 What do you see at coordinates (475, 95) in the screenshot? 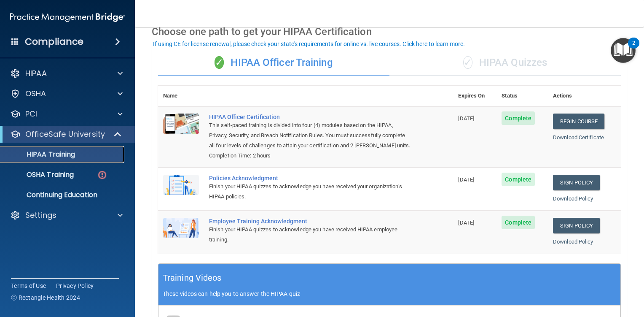
I see `th: Expires On` at bounding box center [475, 95].